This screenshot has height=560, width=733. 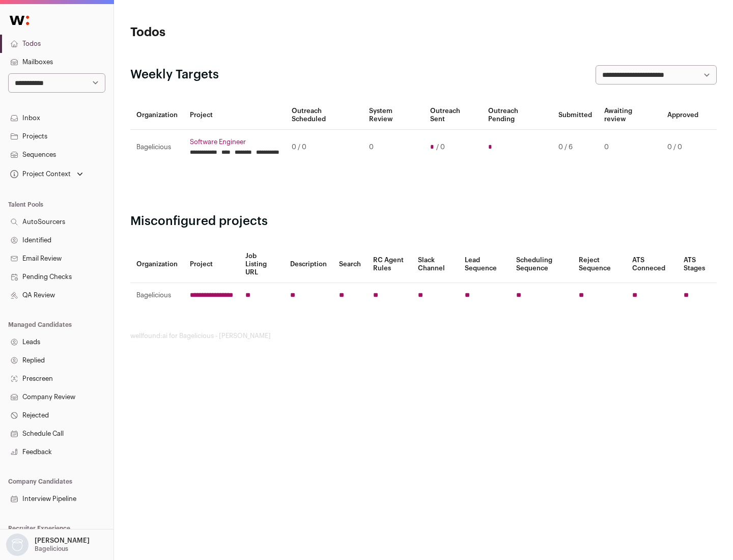 What do you see at coordinates (262, 264) in the screenshot?
I see `th: Job Listing URL` at bounding box center [262, 264].